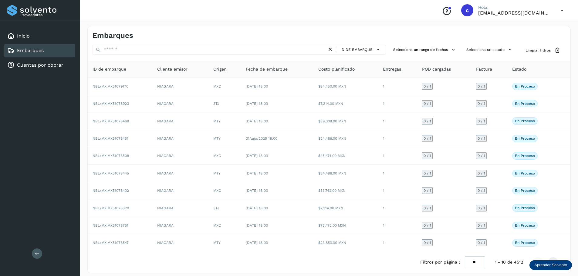 The image size is (578, 276). I want to click on button: ID de embarque, so click(360, 49).